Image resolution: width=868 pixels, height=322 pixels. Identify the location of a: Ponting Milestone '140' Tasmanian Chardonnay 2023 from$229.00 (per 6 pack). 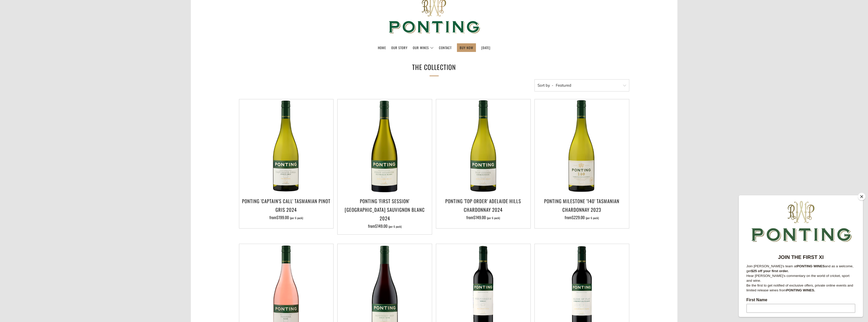
(582, 209).